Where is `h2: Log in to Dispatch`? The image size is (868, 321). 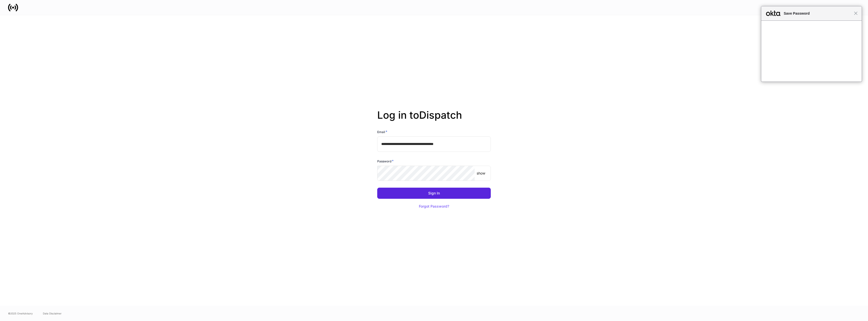 h2: Log in to Dispatch is located at coordinates (434, 119).